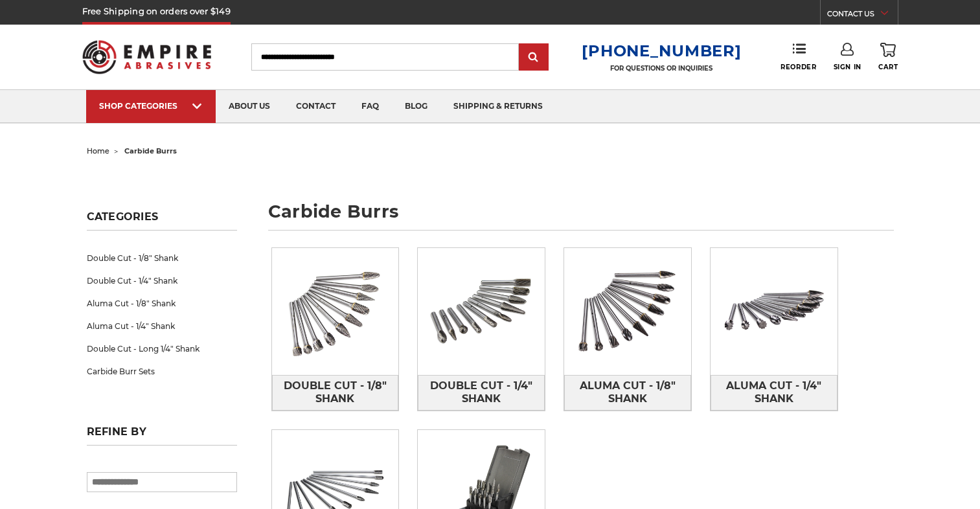 This screenshot has width=980, height=509. What do you see at coordinates (162, 220) in the screenshot?
I see `h5: Categories` at bounding box center [162, 220].